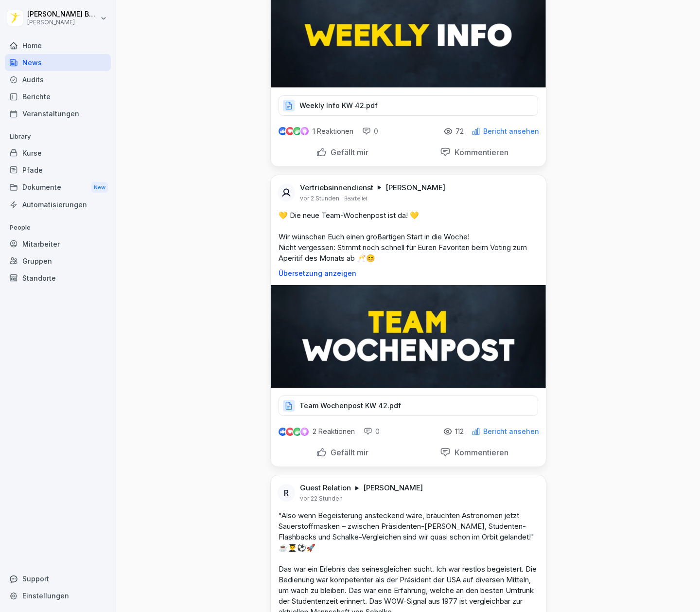 The height and width of the screenshot is (612, 700). Describe the element at coordinates (58, 244) in the screenshot. I see `div: Mitarbeiter` at that location.